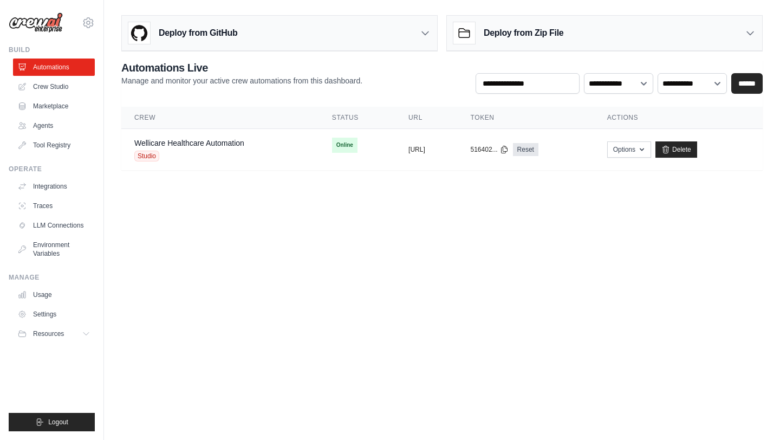 This screenshot has height=440, width=780. Describe the element at coordinates (54, 67) in the screenshot. I see `a: Automations` at that location.